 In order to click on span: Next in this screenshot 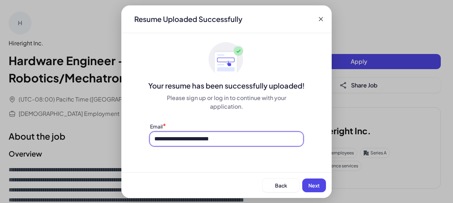, I will do `click(314, 185)`.